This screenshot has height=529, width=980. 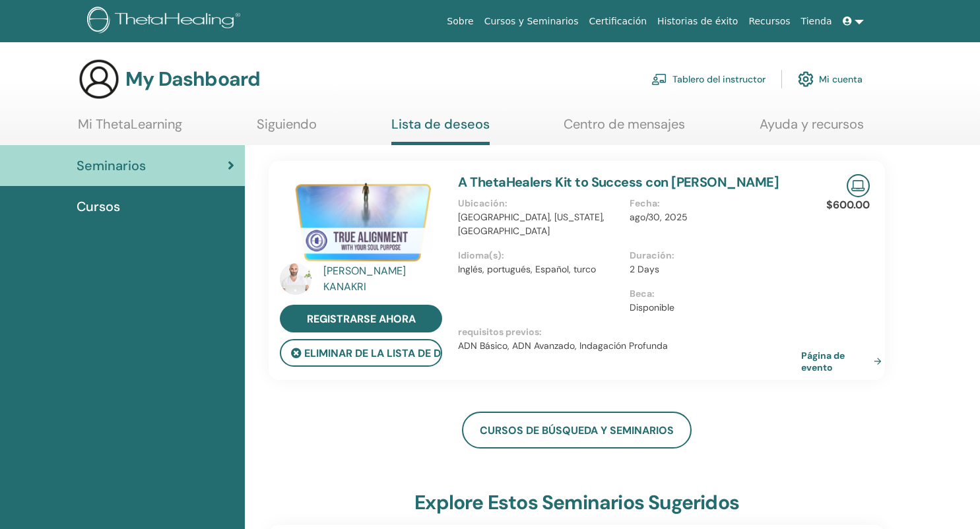 What do you see at coordinates (629, 332) in the screenshot?
I see `p: requisitos previos :` at bounding box center [629, 332].